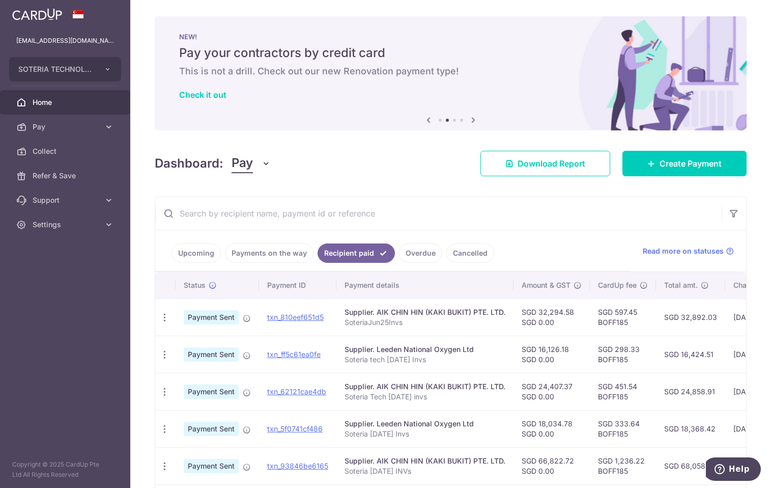 This screenshot has width=771, height=488. I want to click on td: SGD 1,236.22 BOFF185, so click(623, 465).